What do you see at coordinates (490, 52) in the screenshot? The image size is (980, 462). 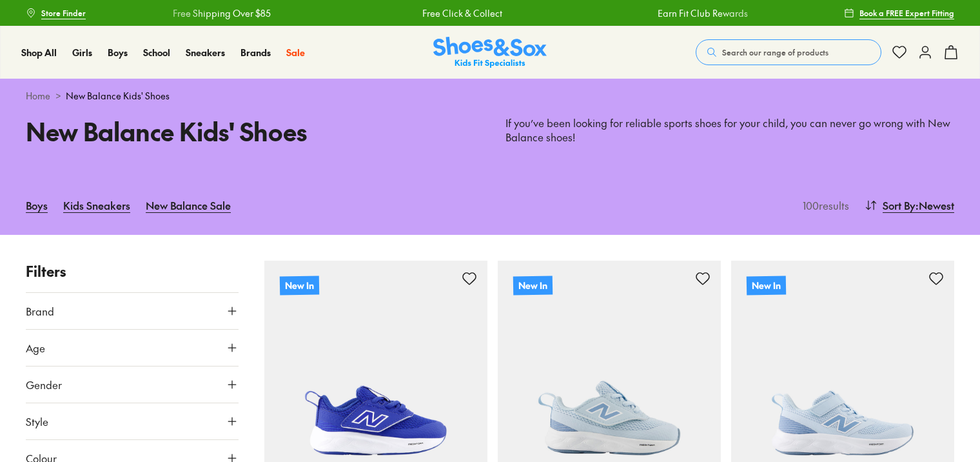 I see `a: Shoes & Sox` at bounding box center [490, 52].